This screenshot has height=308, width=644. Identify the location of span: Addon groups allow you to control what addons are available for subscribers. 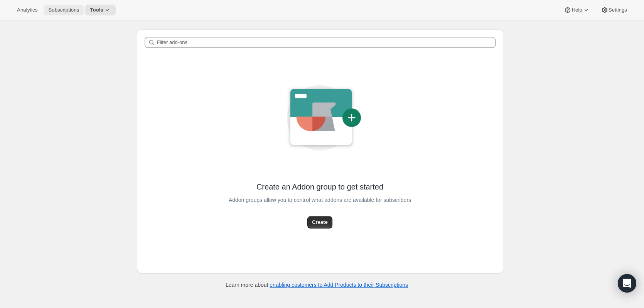
(320, 200).